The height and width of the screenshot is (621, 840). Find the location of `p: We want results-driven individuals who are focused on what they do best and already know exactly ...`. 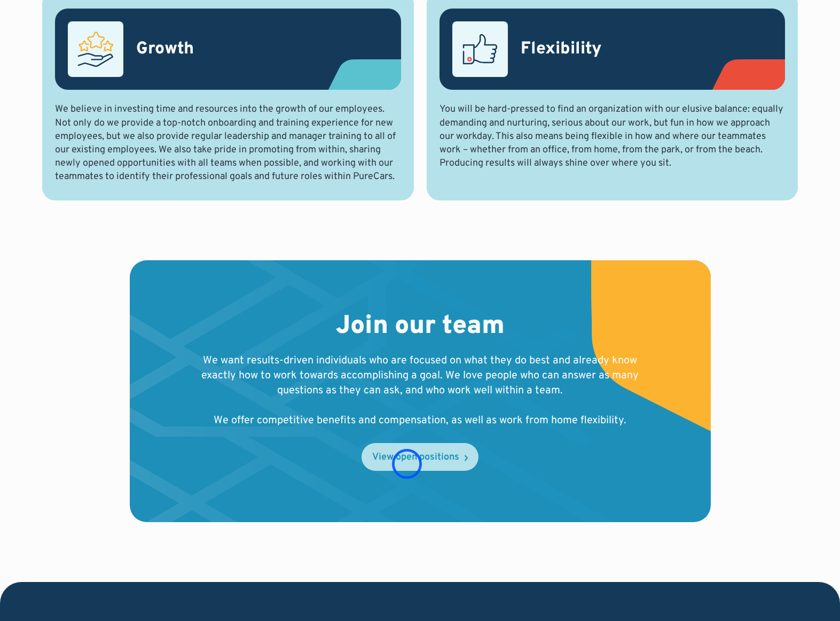

p: We want results-driven individuals who are focused on what they do best and already know exactly ... is located at coordinates (420, 391).